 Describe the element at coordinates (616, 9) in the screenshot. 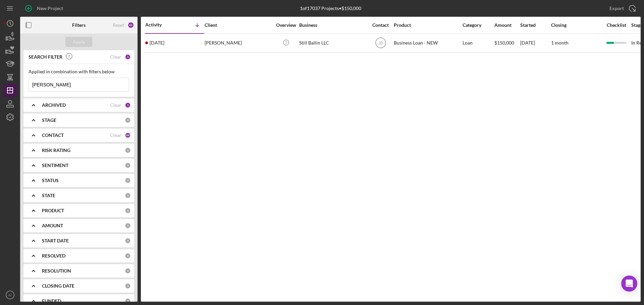

I see `div: Export` at that location.